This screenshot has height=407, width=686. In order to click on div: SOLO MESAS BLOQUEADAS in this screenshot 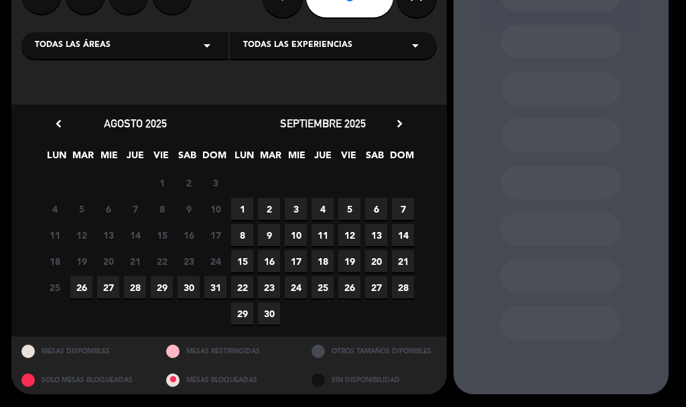, I will do `click(84, 379)`.